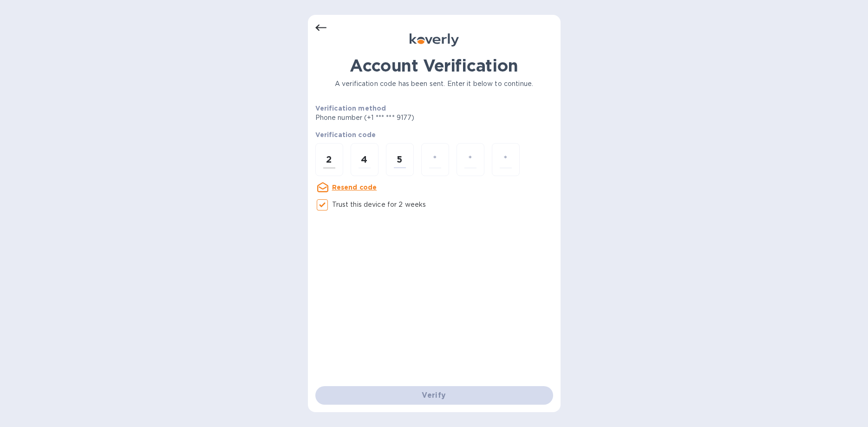 This screenshot has height=427, width=868. What do you see at coordinates (434, 84) in the screenshot?
I see `p: A verification code has been sent. Enter it below to continue.` at bounding box center [434, 84].